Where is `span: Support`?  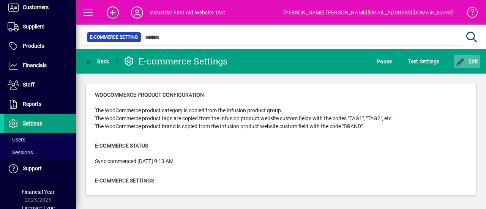 span: Support is located at coordinates (32, 169).